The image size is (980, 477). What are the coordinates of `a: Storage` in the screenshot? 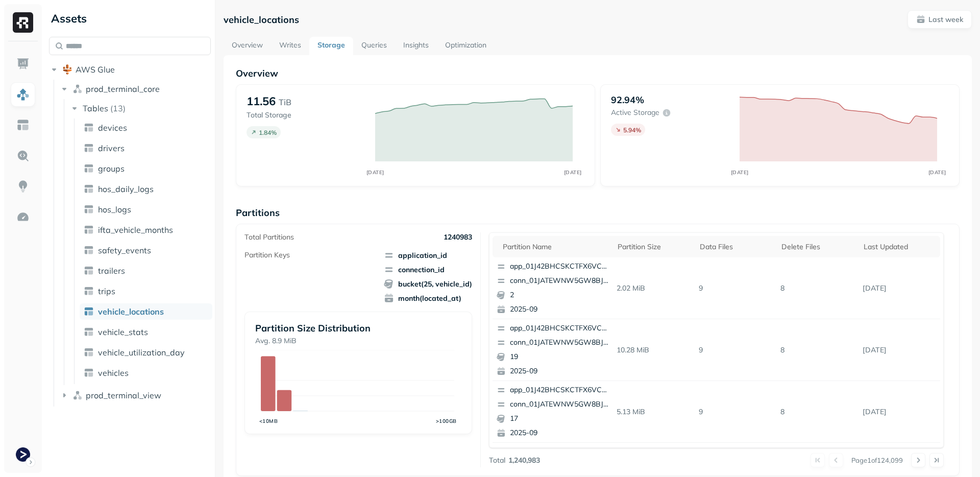 It's located at (332, 46).